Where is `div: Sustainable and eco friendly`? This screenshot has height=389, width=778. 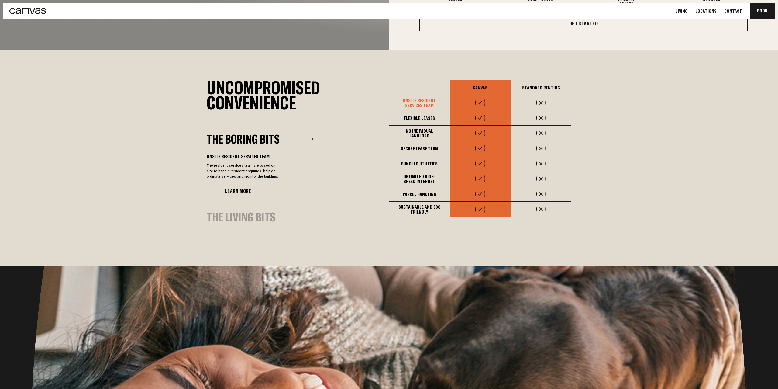
div: Sustainable and eco friendly is located at coordinates (420, 209).